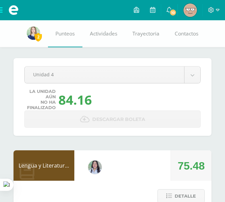  What do you see at coordinates (95, 167) in the screenshot?
I see `img: df6a3bad71d85cf97c4a6d1acf904499.png` at bounding box center [95, 167].